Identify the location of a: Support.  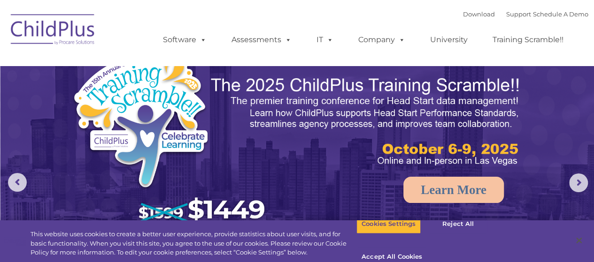
(518, 14).